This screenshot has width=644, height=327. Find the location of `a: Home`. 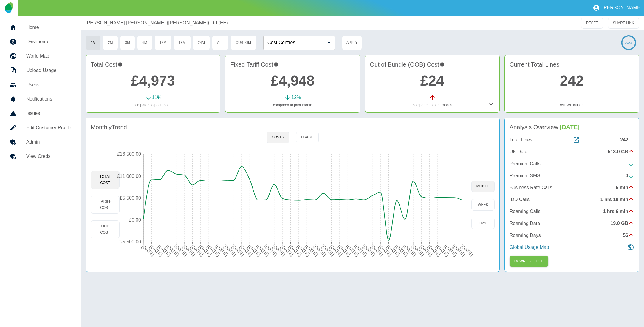

a: Home is located at coordinates (40, 27).